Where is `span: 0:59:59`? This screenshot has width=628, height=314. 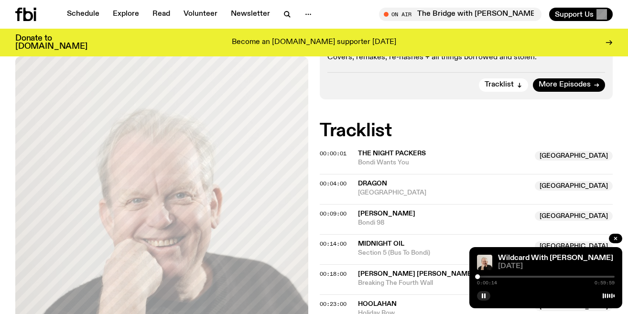 span: 0:59:59 is located at coordinates (604, 283).